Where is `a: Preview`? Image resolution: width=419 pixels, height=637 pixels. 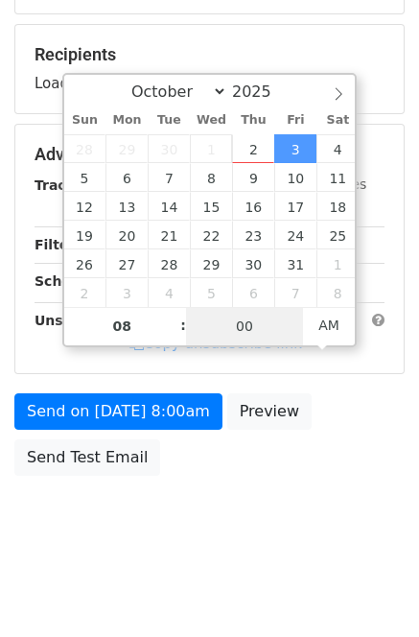
a: Preview is located at coordinates (270, 412).